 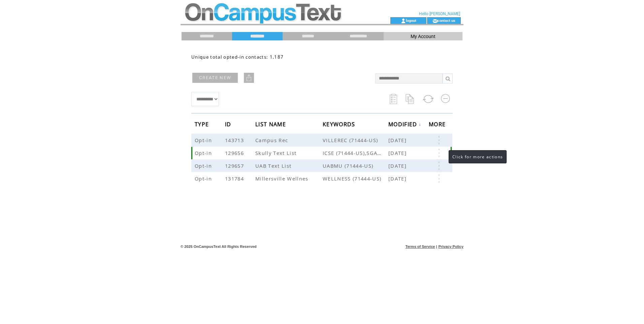 I want to click on img: contact_us_icon.gif, so click(x=435, y=21).